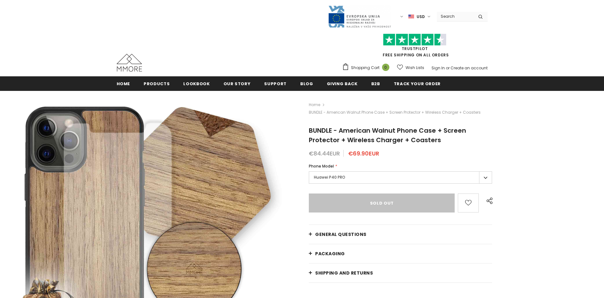  I want to click on span: Shipping and returns, so click(344, 273).